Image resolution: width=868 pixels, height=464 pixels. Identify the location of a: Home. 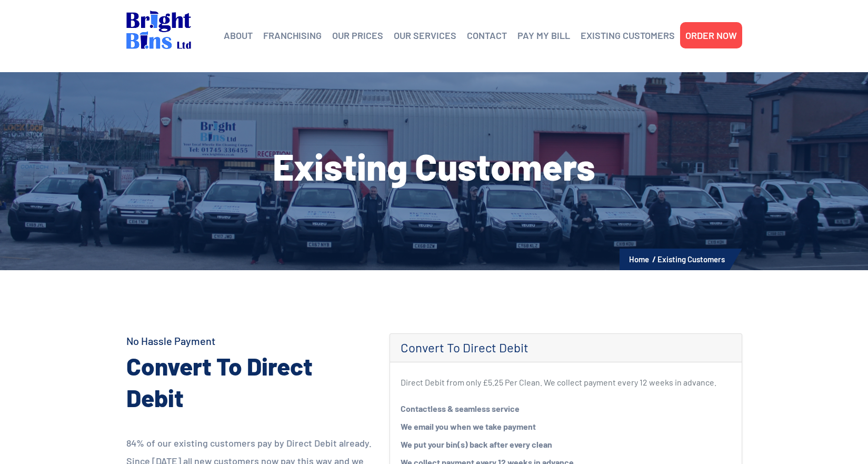
(639, 259).